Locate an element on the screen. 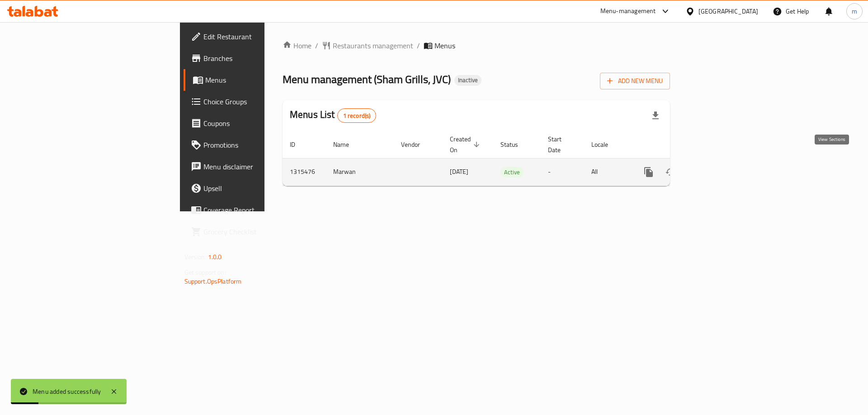  a: Menu disclaimer is located at coordinates (254, 166).